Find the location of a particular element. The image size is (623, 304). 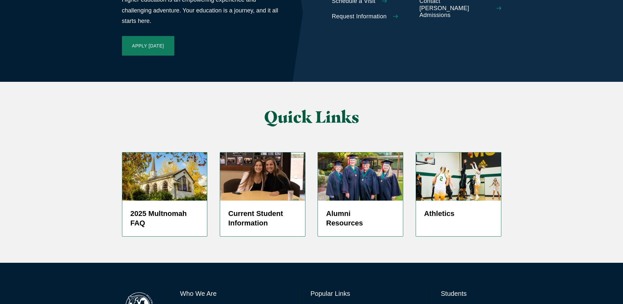

h6: Who We Are is located at coordinates (233, 293).